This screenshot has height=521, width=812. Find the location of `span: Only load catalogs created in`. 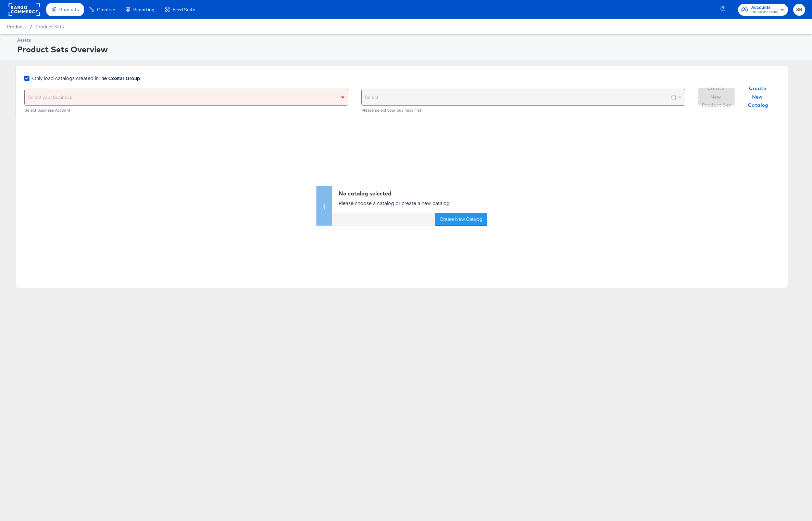

span: Only load catalogs created in is located at coordinates (86, 78).